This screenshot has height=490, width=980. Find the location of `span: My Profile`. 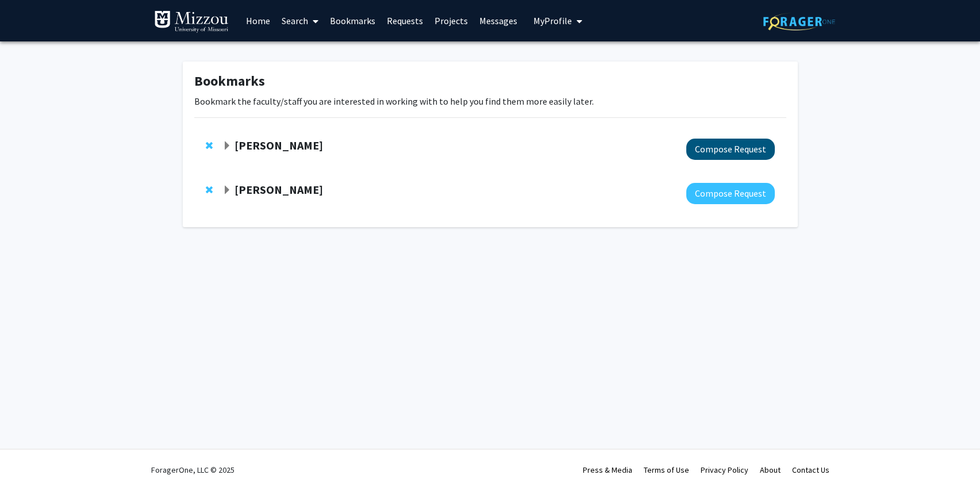

span: My Profile is located at coordinates (552, 21).